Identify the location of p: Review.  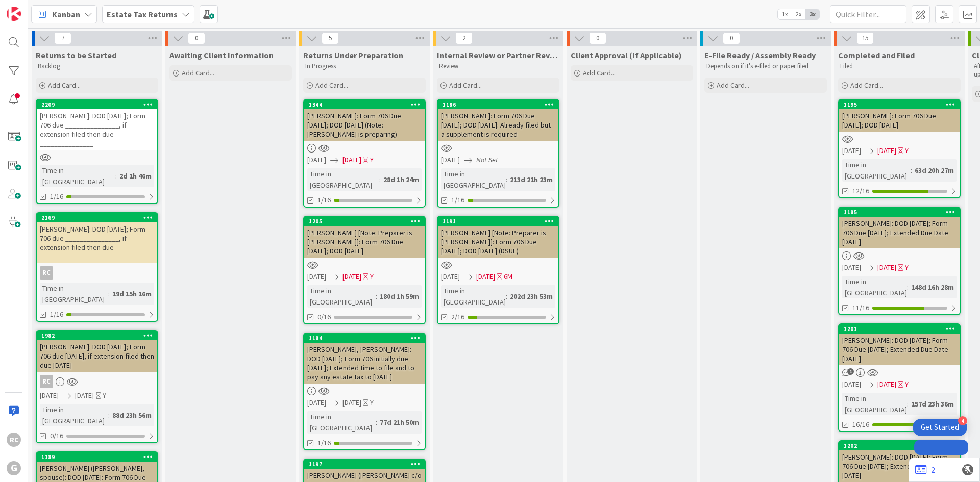
(498, 66).